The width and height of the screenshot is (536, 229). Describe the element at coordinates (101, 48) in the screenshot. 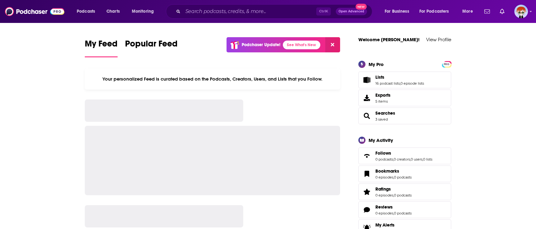

I see `a: My Feed` at that location.